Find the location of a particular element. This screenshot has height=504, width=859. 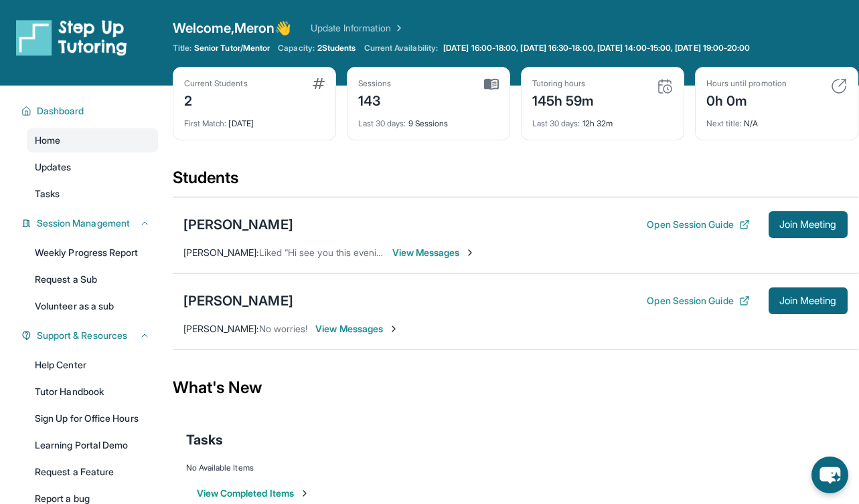

a: Updates is located at coordinates (93, 167).